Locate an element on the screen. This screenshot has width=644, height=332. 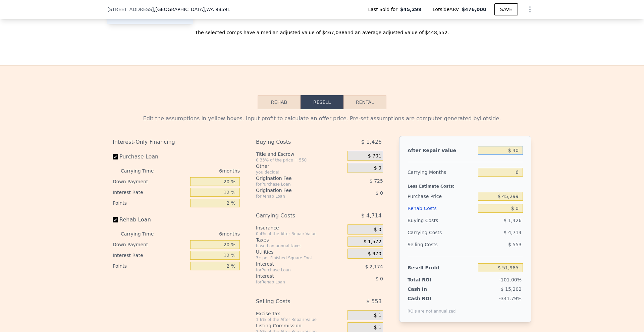
div: Utilities is located at coordinates (300, 252).